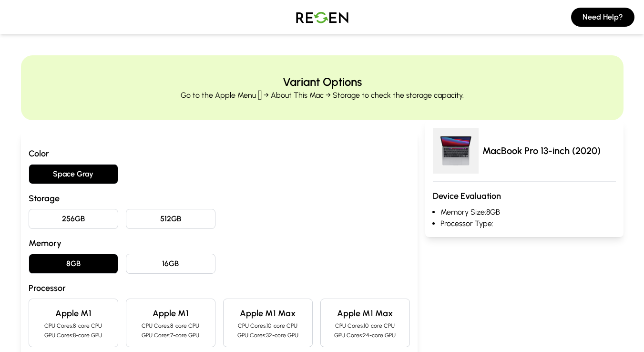 The image size is (644, 352). Describe the element at coordinates (268, 335) in the screenshot. I see `p: GPU Cores: 32-core GPU` at that location.